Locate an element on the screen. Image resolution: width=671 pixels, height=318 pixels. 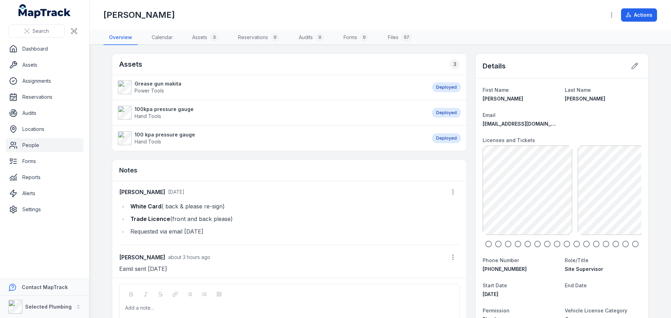
a: Grease gun makitaPower Tools is located at coordinates (271, 87).